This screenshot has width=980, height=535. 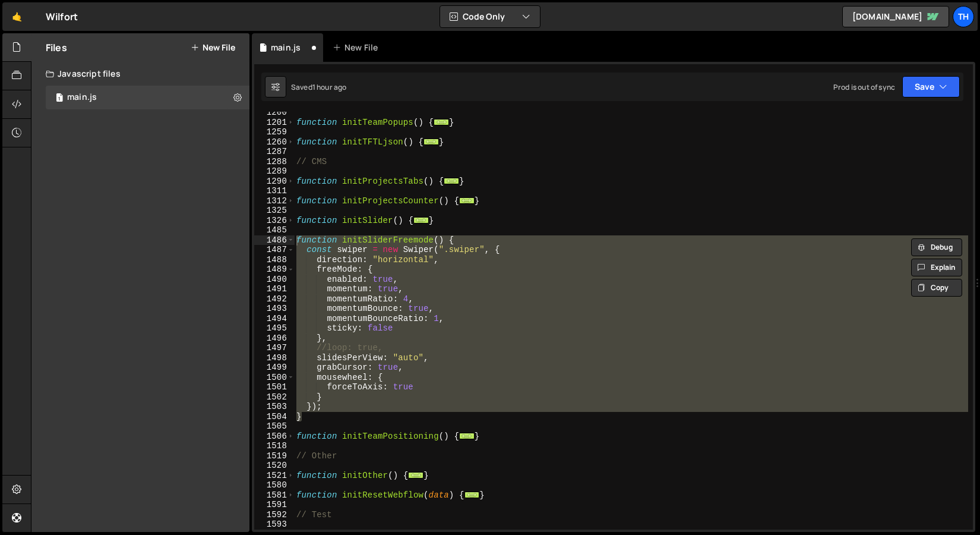 I want to click on button: Copy, so click(x=937, y=288).